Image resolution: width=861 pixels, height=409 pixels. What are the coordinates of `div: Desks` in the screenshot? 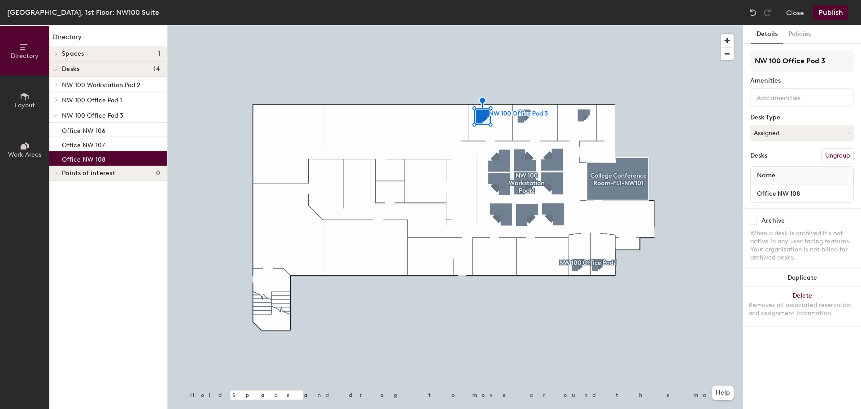 It's located at (759, 156).